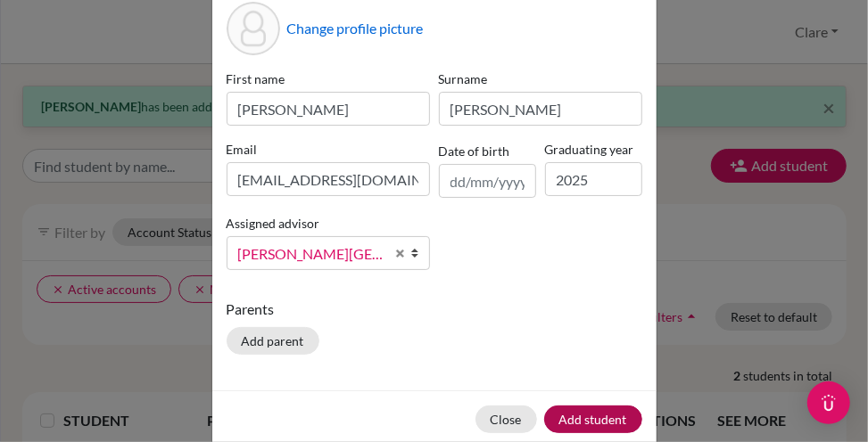 This screenshot has width=868, height=442. I want to click on label: Email, so click(328, 149).